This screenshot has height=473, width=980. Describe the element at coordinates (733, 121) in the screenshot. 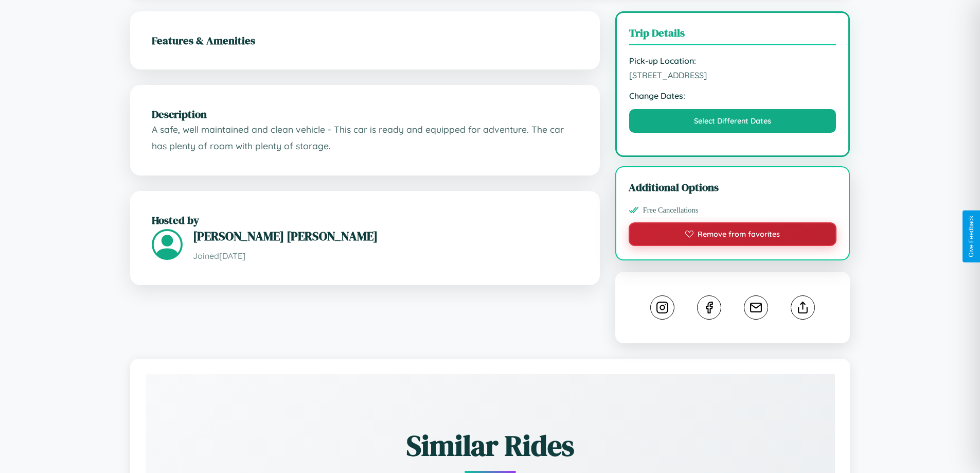

I see `button: Select Different Dates` at that location.